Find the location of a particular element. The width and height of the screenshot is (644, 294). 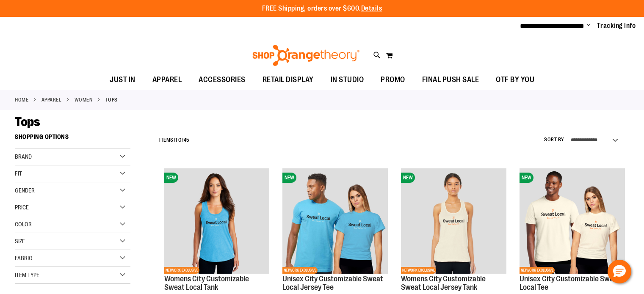

img: Unisex City Customizable Fine Jersey Tee is located at coordinates (335, 221).